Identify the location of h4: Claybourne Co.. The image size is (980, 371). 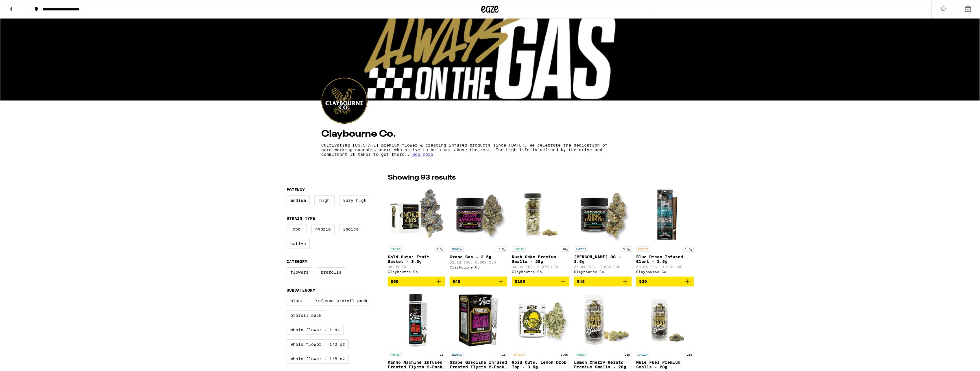
(490, 134).